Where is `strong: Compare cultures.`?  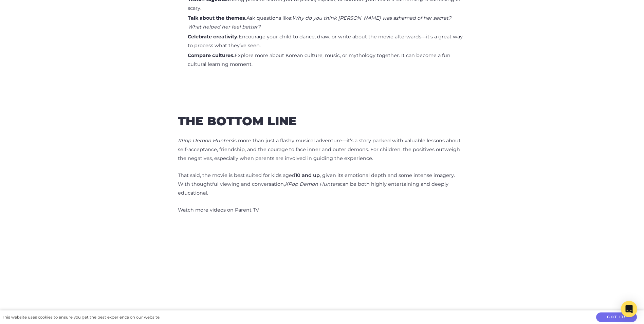 strong: Compare cultures. is located at coordinates (211, 55).